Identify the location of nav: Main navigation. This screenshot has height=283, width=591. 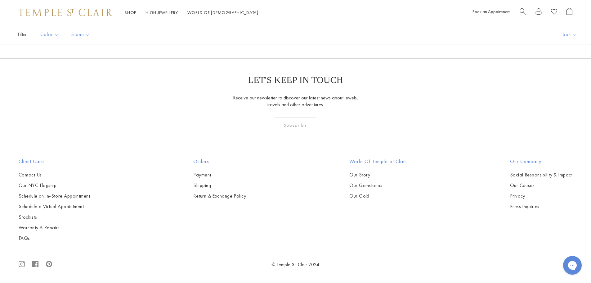
(191, 12).